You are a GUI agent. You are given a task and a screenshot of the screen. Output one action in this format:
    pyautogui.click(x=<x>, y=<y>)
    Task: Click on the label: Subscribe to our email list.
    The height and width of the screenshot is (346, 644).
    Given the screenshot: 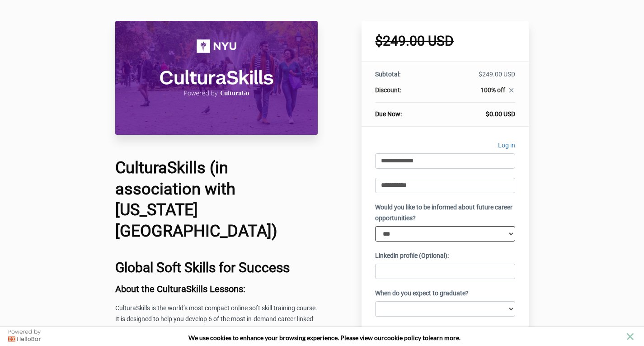 What is the action you would take?
    pyautogui.click(x=414, y=331)
    